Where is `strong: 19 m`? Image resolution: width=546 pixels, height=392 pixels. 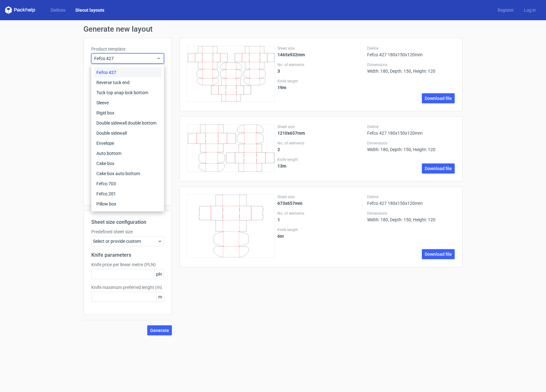
strong: 19 m is located at coordinates (282, 87).